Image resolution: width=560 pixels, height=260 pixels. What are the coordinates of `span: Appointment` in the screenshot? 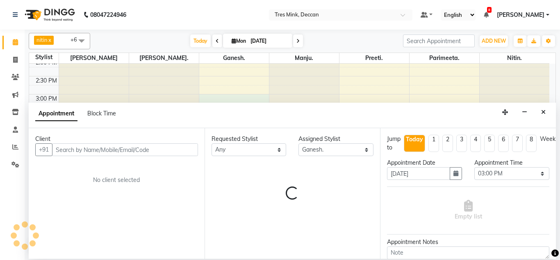 It's located at (56, 114).